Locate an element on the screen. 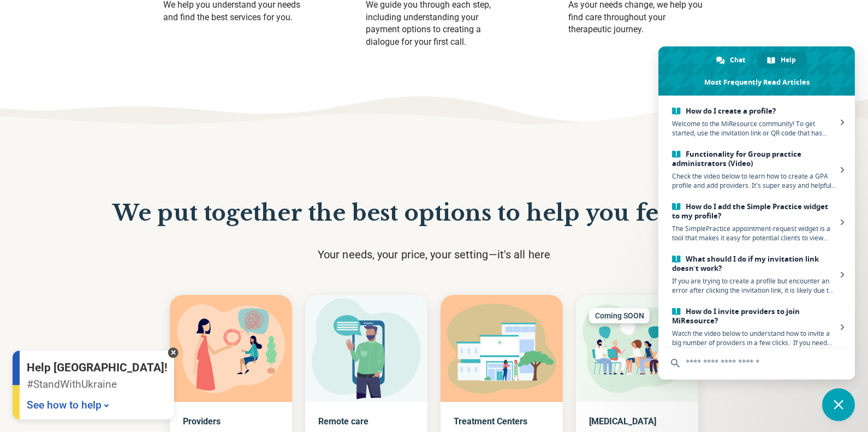  a: Functionality for Group practice administrators (Video)Check the video below to learn how to crea... is located at coordinates (757, 170).